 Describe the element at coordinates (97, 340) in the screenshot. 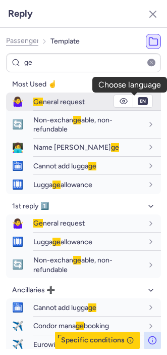

I see `button: Specific conditions` at that location.